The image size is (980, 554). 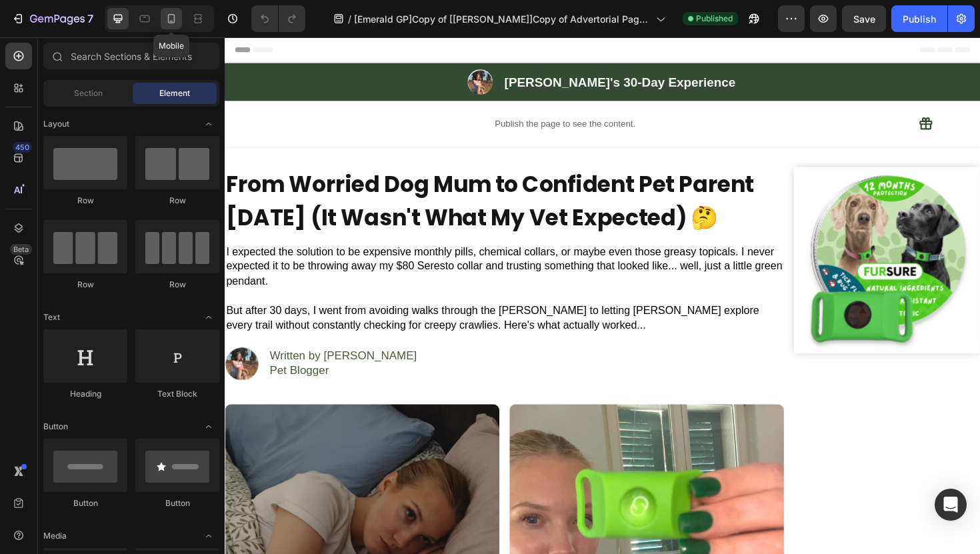 What do you see at coordinates (125, 353) in the screenshot?
I see `p: Pet Blogger` at bounding box center [125, 353].